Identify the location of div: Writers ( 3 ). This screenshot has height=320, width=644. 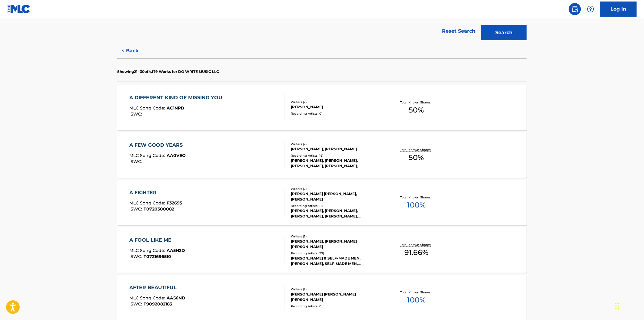
(336, 236).